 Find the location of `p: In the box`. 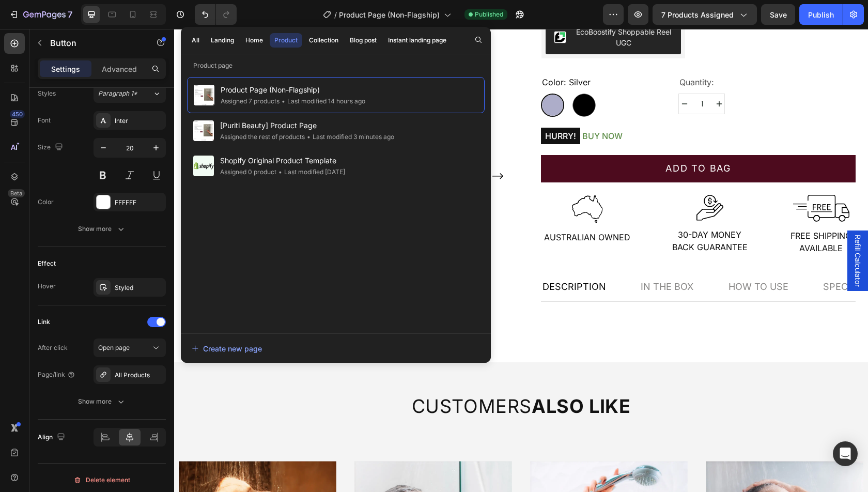

p: In the box is located at coordinates (493, 257).